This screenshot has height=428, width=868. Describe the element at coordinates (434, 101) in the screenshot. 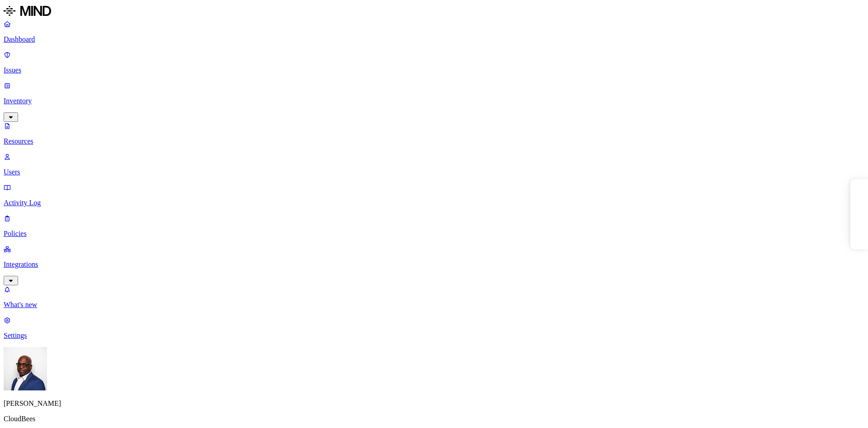

I see `p: Inventory` at that location.